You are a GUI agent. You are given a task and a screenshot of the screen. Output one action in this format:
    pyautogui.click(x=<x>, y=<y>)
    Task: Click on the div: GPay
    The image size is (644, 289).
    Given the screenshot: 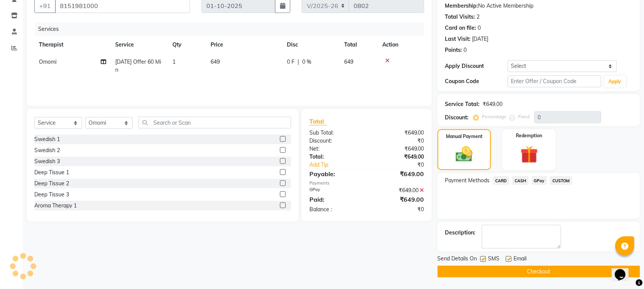 What is the action you would take?
    pyautogui.click(x=336, y=190)
    